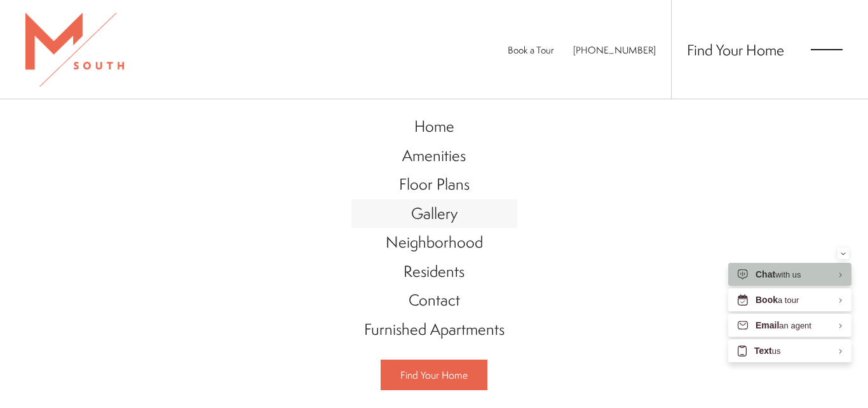 Image resolution: width=868 pixels, height=408 pixels. Describe the element at coordinates (434, 299) in the screenshot. I see `span: Contact` at that location.